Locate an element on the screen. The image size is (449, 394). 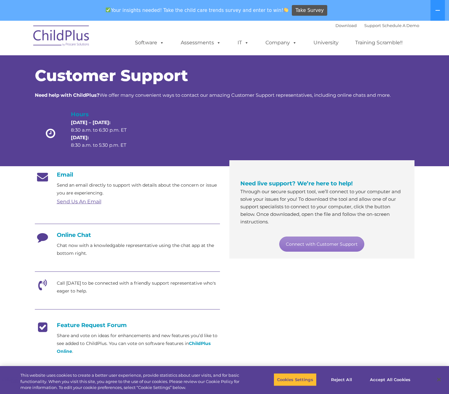
span: Customer Support is located at coordinates (111, 75).